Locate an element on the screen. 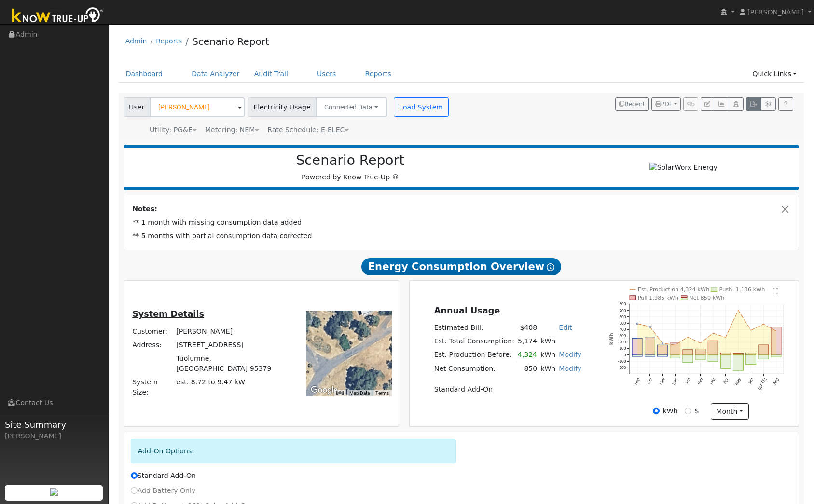 The width and height of the screenshot is (814, 504). text: 300 is located at coordinates (623, 336).